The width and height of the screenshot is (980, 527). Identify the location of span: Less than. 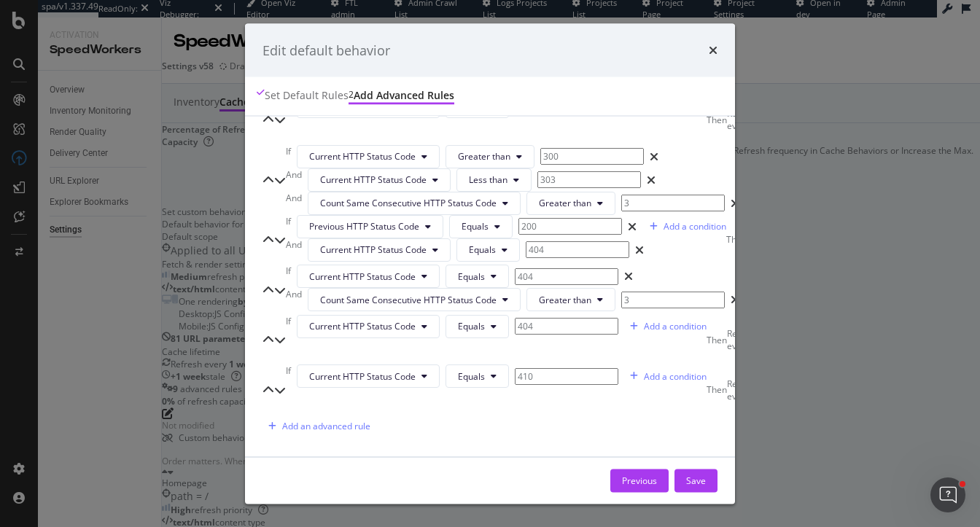
(488, 180).